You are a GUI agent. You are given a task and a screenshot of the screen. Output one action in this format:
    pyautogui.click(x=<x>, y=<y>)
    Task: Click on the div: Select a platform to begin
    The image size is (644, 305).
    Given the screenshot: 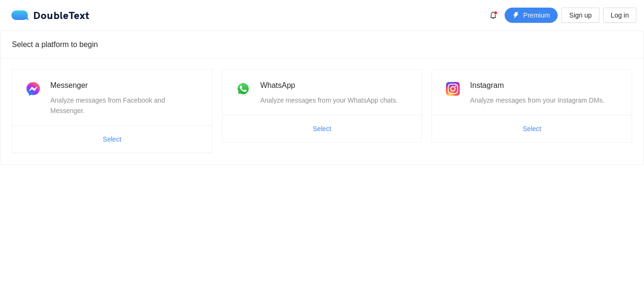 What is the action you would take?
    pyautogui.click(x=322, y=44)
    